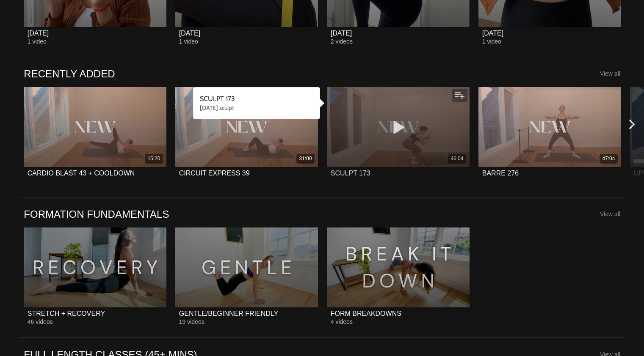  I want to click on strong: SCULPT 173, so click(217, 98).